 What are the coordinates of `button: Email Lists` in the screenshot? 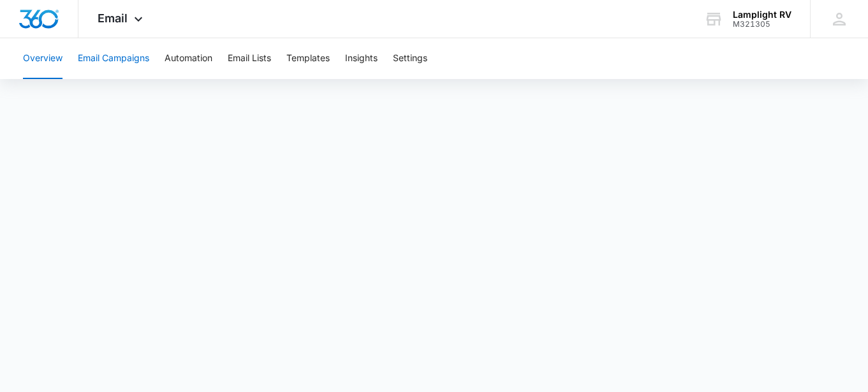 It's located at (250, 59).